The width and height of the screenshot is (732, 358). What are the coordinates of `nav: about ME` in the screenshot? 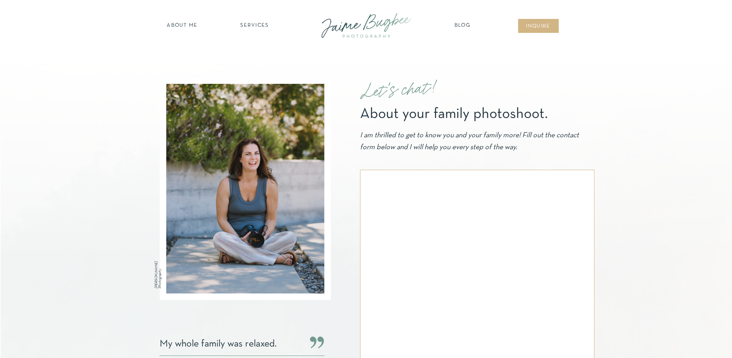 It's located at (182, 26).